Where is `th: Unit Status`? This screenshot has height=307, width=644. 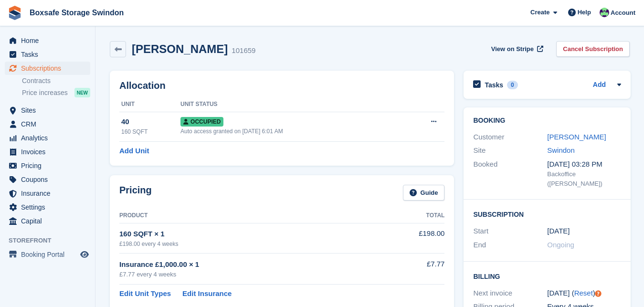 th: Unit Status is located at coordinates (291, 105).